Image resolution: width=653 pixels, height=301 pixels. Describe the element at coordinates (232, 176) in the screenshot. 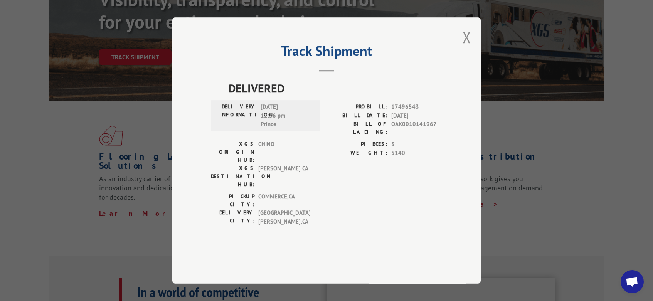

I see `label: XGS DESTINATION HUB:` at that location.